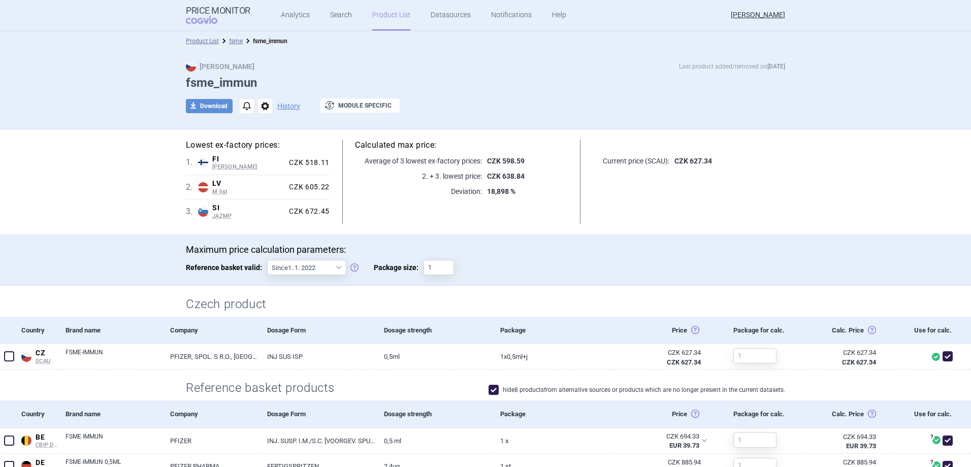  Describe the element at coordinates (38, 356) in the screenshot. I see `a: CZCZSCAU` at that location.